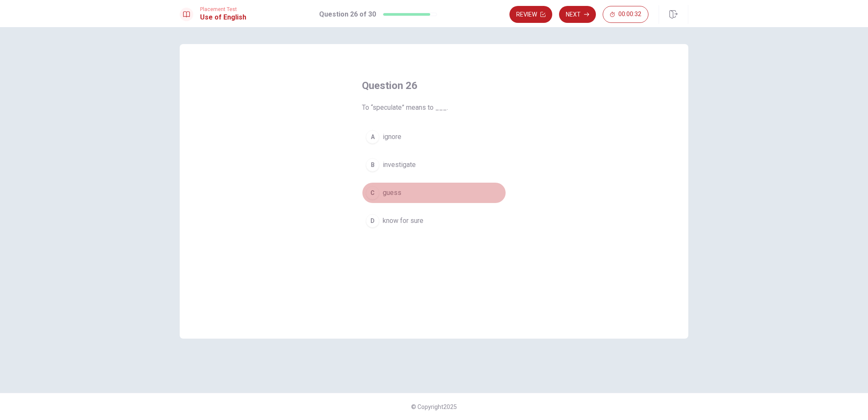 The image size is (868, 420). I want to click on div: C, so click(373, 193).